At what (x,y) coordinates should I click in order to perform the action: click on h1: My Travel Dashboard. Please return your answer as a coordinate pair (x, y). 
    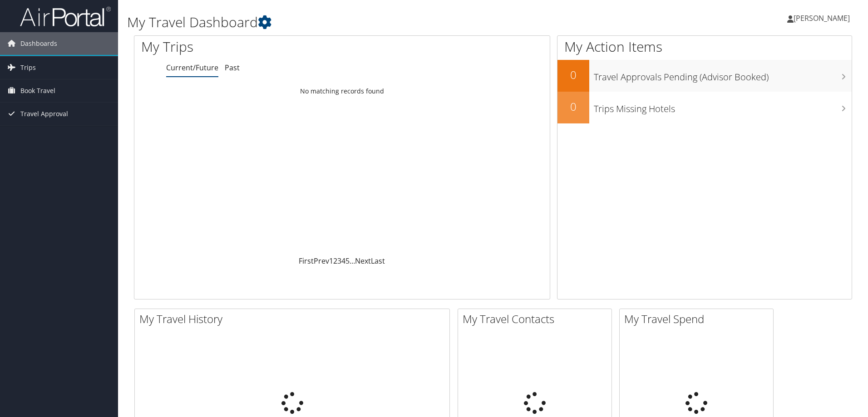
    Looking at the image, I should click on (371, 22).